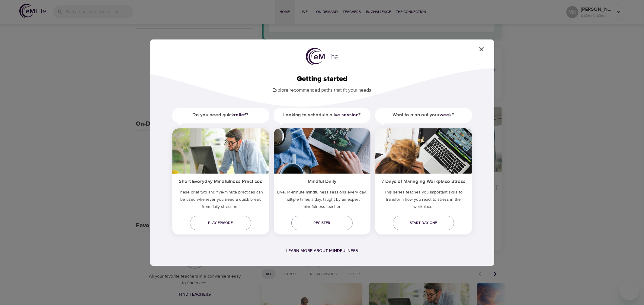  What do you see at coordinates (345, 115) in the screenshot?
I see `a: live session` at bounding box center [345, 115].